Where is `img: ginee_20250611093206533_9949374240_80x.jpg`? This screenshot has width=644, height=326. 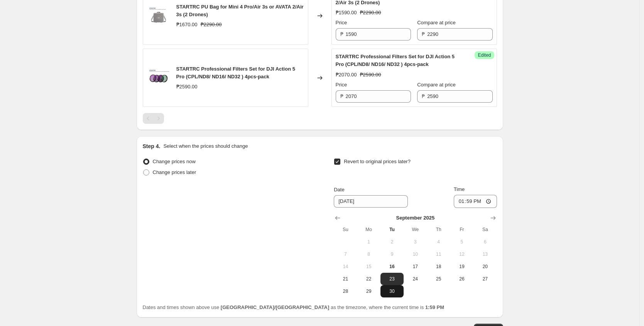 img: ginee_20250611093206533_9949374240_80x.jpg is located at coordinates (159, 16).